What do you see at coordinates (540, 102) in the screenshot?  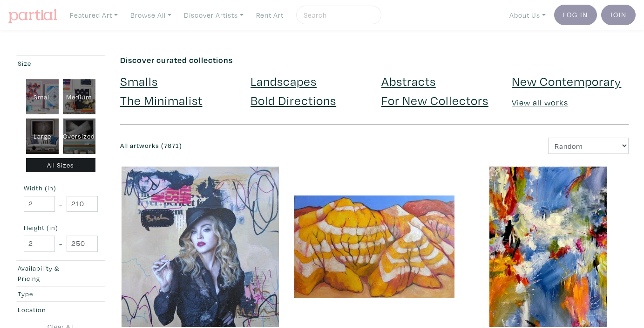 I see `a: View all works` at bounding box center [540, 102].